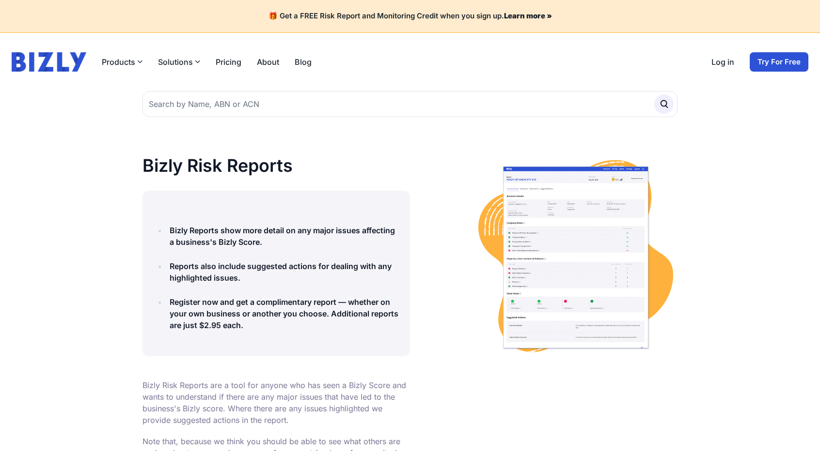 The height and width of the screenshot is (451, 820). Describe the element at coordinates (410, 16) in the screenshot. I see `h4: 🎁 Get a FREE Risk Report and Monitoring Credit when you sign up.` at that location.